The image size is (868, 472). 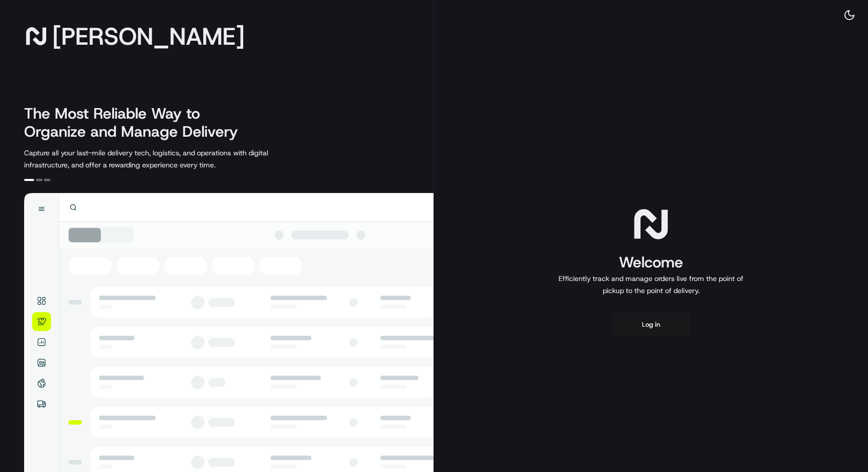 I want to click on button: Log in, so click(x=651, y=324).